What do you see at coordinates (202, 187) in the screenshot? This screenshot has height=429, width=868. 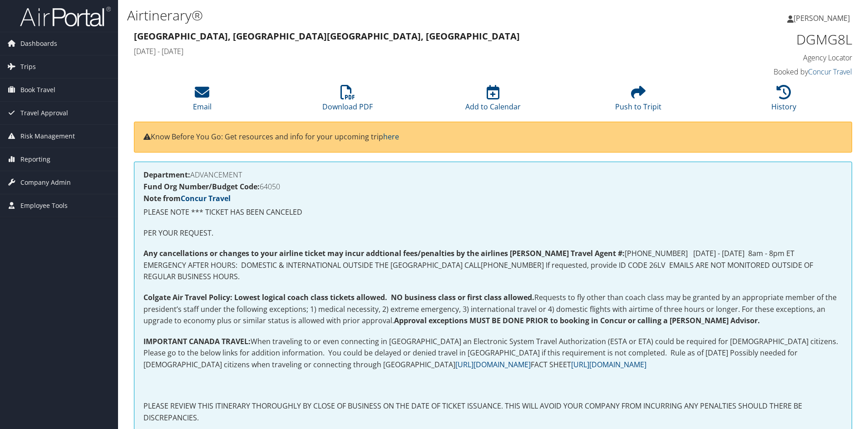 I see `strong: Fund Org Number/Budget Code:` at bounding box center [202, 187].